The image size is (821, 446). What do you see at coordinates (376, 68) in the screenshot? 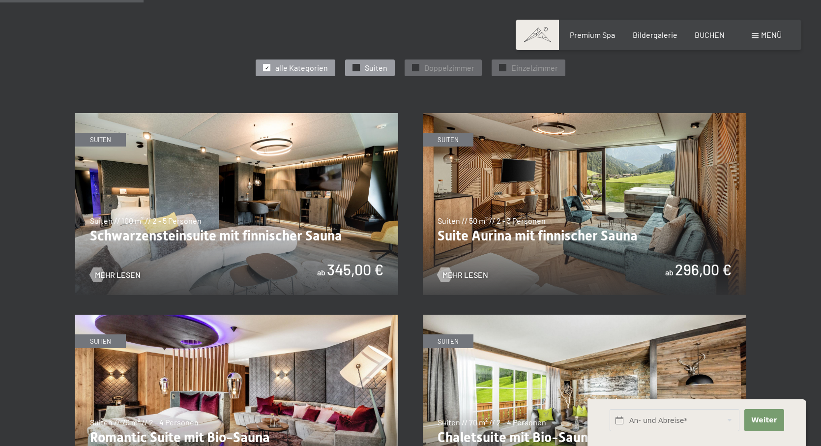
I see `span: Suiten` at bounding box center [376, 68].